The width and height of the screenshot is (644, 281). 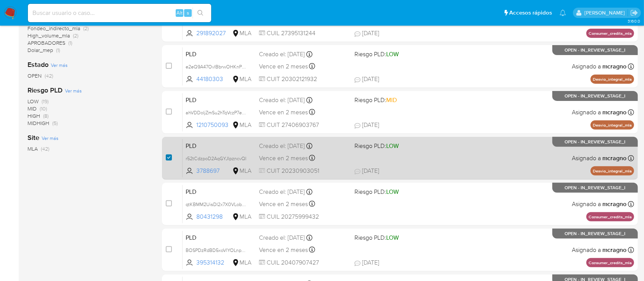 What do you see at coordinates (188, 13) in the screenshot?
I see `span: s` at bounding box center [188, 13].